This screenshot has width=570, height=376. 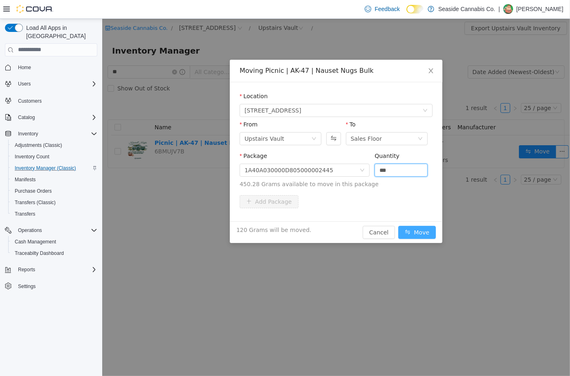 What do you see at coordinates (35, 9) in the screenshot?
I see `img: Cova` at bounding box center [35, 9].